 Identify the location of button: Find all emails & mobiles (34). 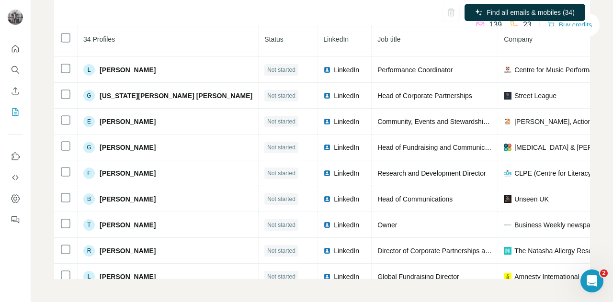
(525, 12).